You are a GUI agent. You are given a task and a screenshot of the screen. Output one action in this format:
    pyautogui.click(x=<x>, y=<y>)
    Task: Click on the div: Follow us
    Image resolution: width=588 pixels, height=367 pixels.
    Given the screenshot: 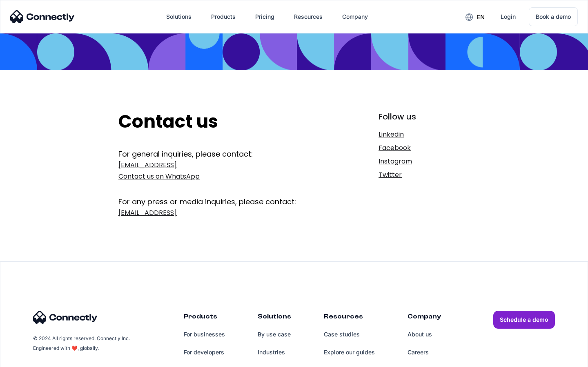 What is the action you would take?
    pyautogui.click(x=424, y=117)
    